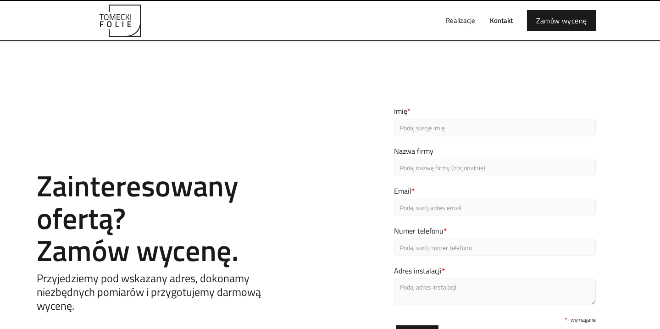 The height and width of the screenshot is (329, 660). I want to click on h2: Zainteresowany ofertą? Zamów wycenę., so click(165, 217).